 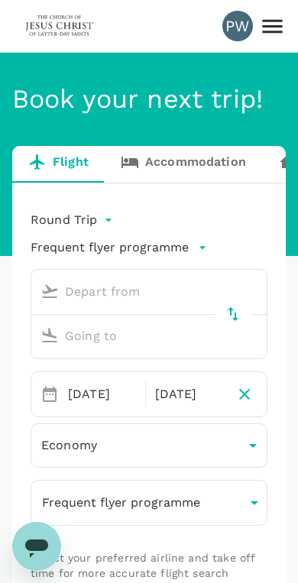 What do you see at coordinates (58, 164) in the screenshot?
I see `a: Flight` at bounding box center [58, 164].